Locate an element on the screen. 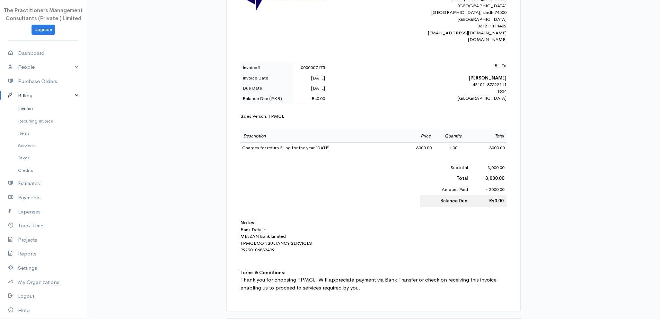 This screenshot has height=319, width=660. b: 3,000.00 is located at coordinates (495, 178).